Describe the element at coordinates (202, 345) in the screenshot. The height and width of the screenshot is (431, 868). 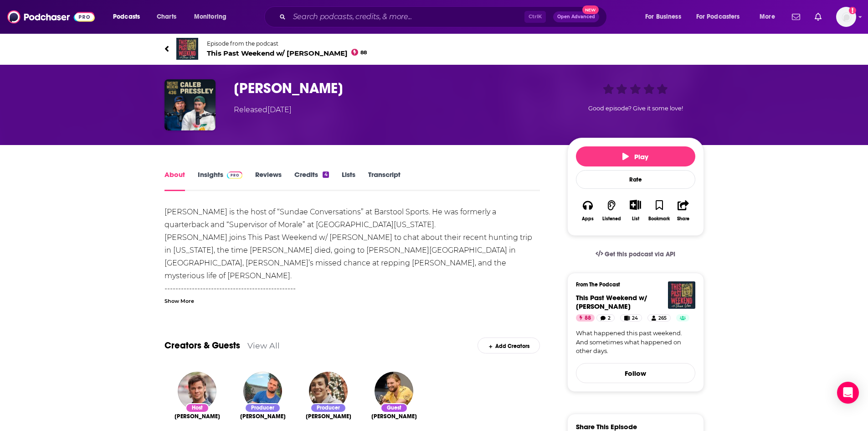
I see `a: Creators & Guests` at that location.